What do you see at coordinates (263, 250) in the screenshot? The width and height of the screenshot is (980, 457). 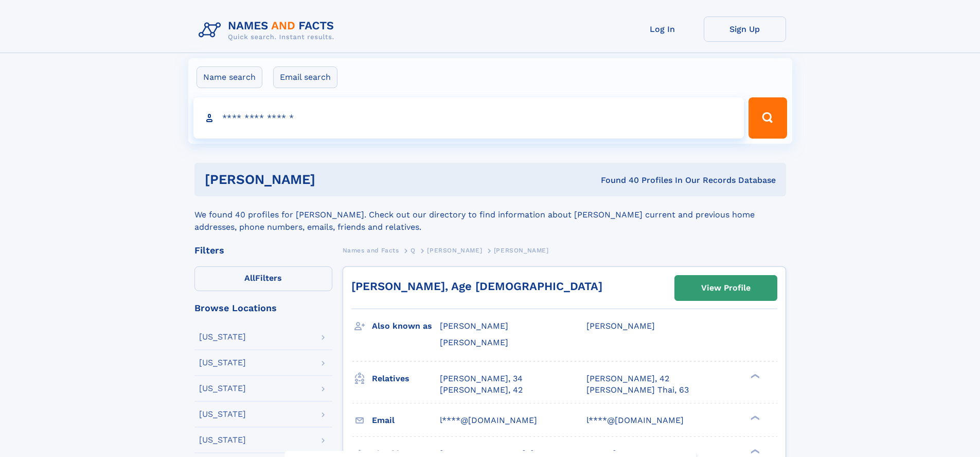 I see `div: Filters` at bounding box center [263, 250].